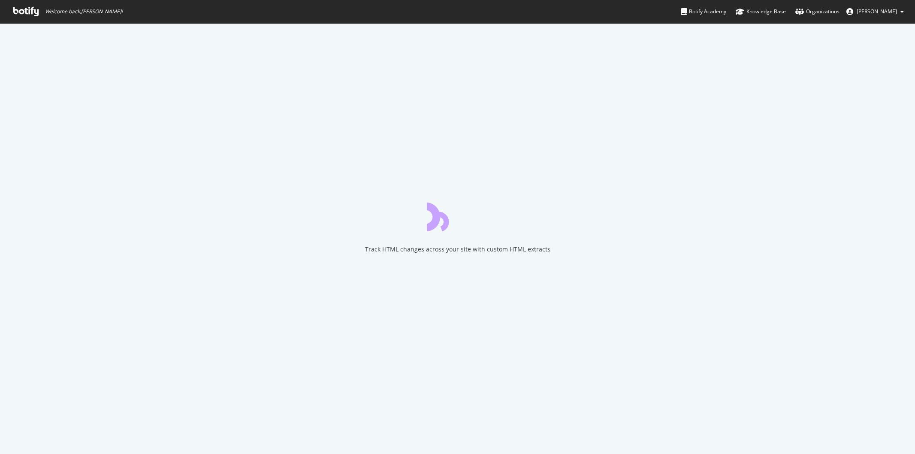 The height and width of the screenshot is (454, 915). What do you see at coordinates (761, 12) in the screenshot?
I see `div: Knowledge Base` at bounding box center [761, 12].